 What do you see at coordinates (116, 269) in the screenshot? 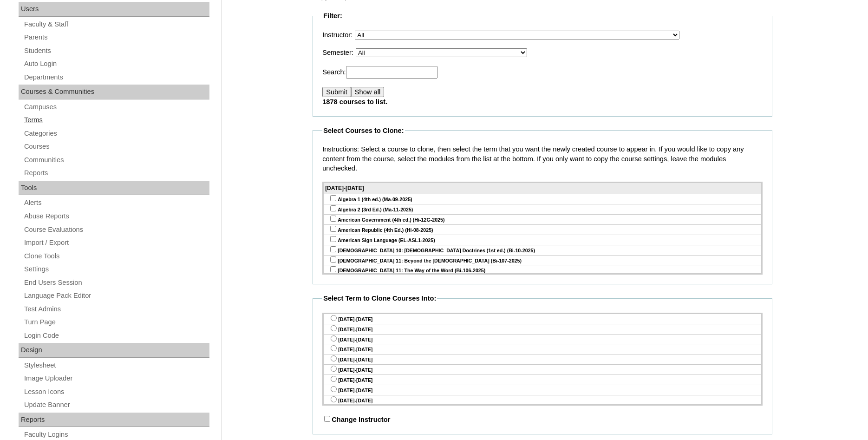
I see `a: Settings` at bounding box center [116, 269].